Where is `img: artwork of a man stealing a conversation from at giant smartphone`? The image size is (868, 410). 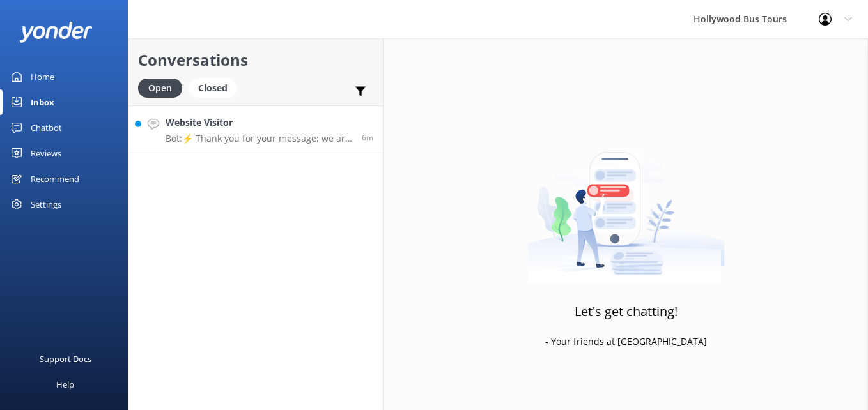 img: artwork of a man stealing a conversation from at giant smartphone is located at coordinates (626, 205).